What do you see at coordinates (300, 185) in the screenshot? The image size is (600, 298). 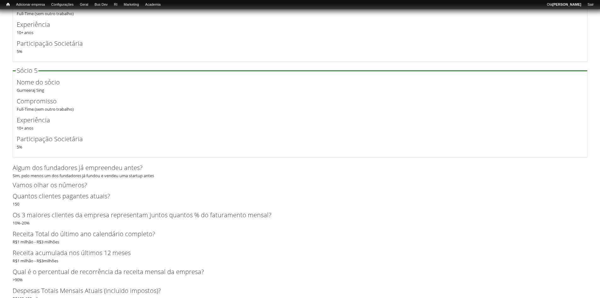 I see `h2: Vamos olhar os números?` at bounding box center [300, 185].